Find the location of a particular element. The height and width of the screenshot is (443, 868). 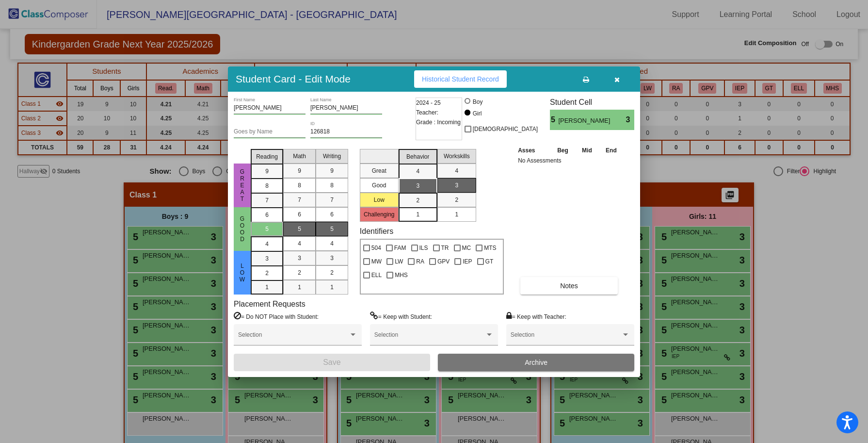

label: Placement Requests is located at coordinates (269, 304).